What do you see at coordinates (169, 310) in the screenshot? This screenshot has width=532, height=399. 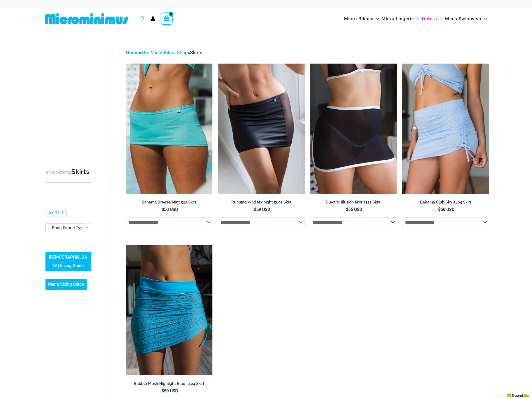 I see `a: Bubble Mesh Highlight Blue 5404 Skirt 02Bubble Mesh Highlight Blue 309 Tri Top 5404 Skirt 05Bubbl...` at bounding box center [169, 310].